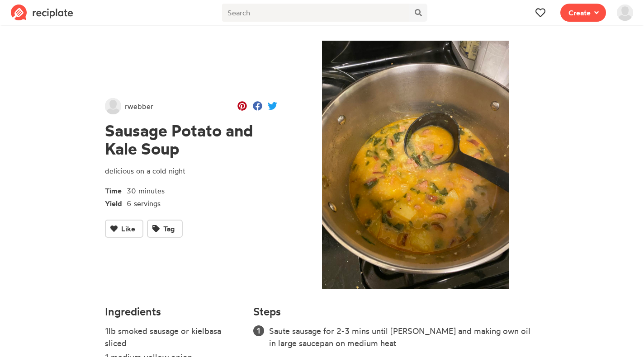 The width and height of the screenshot is (644, 357). I want to click on span: 6 servings, so click(144, 203).